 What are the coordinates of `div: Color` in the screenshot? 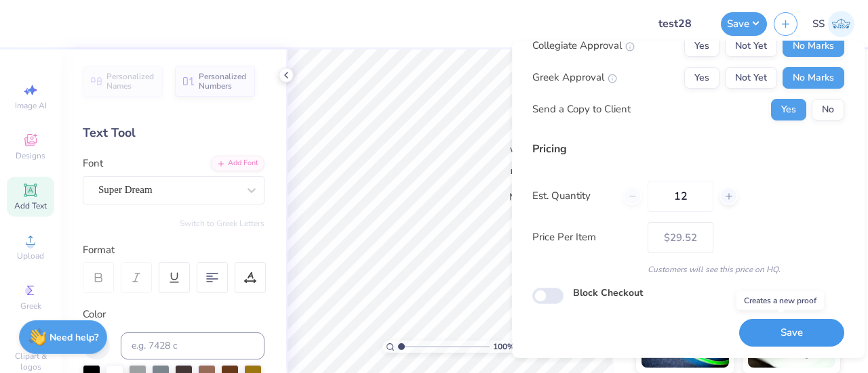 It's located at (174, 315).